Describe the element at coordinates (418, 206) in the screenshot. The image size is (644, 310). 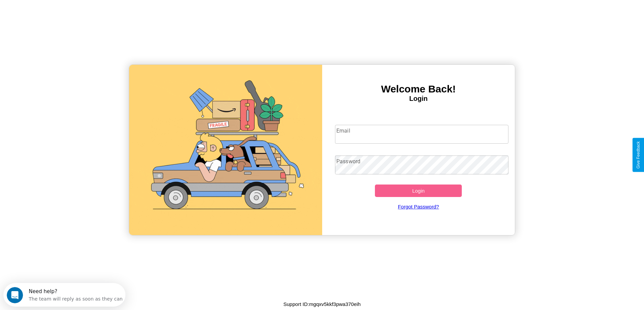
I see `a: Forgot Password?` at that location.